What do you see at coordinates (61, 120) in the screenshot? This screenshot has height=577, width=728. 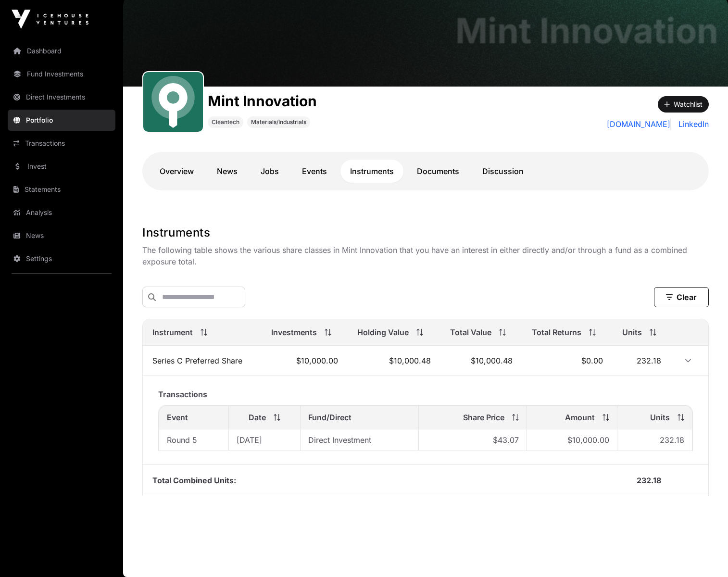 I see `a: Portfolio` at bounding box center [61, 120].